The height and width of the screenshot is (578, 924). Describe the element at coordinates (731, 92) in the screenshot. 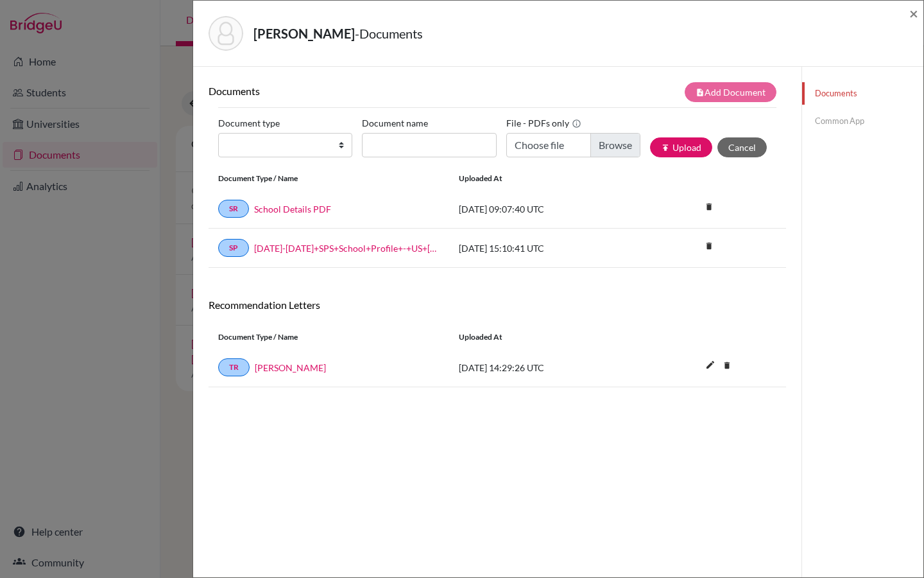

I see `button: note_addAdd Document` at that location.